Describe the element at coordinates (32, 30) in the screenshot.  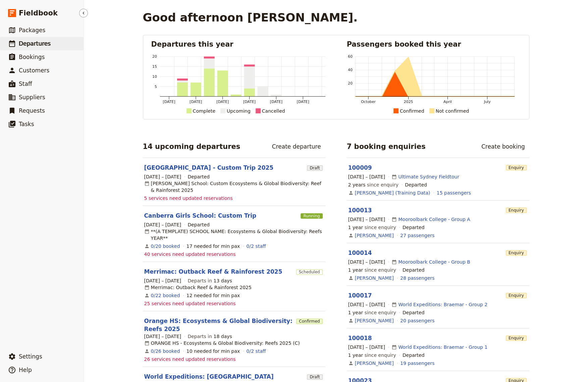
I see `span: Packages` at that location.